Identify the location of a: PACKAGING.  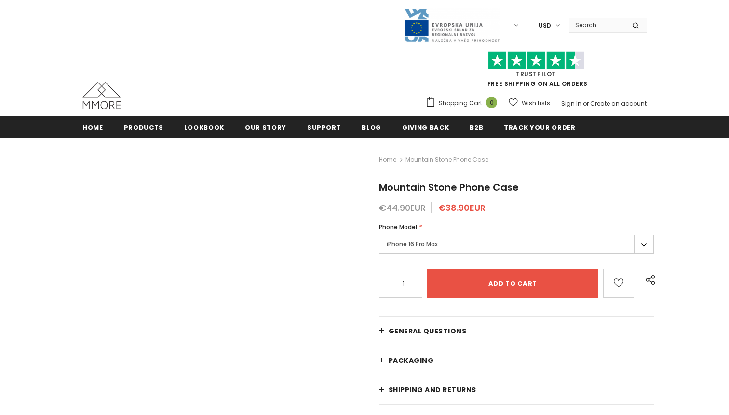
(516, 360).